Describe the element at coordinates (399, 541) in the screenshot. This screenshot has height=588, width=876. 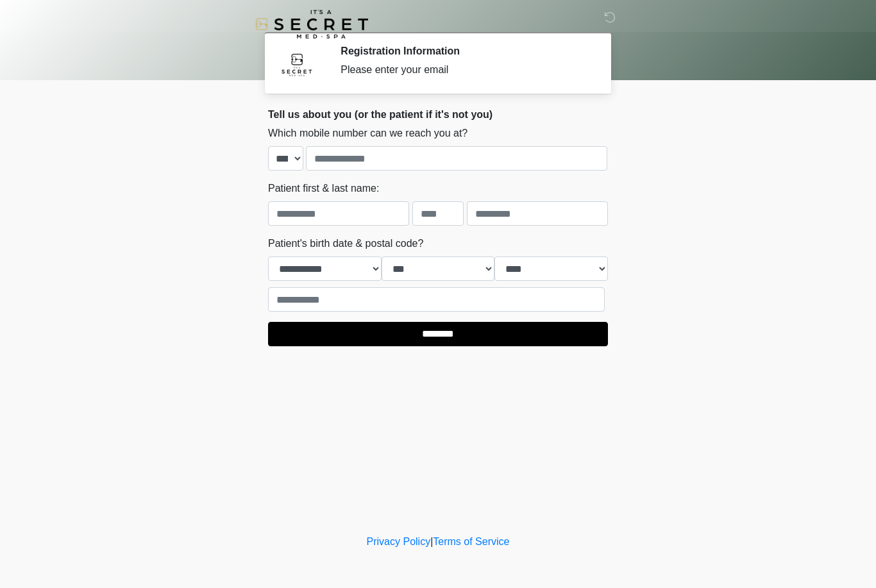
I see `a: Privacy Policy` at that location.